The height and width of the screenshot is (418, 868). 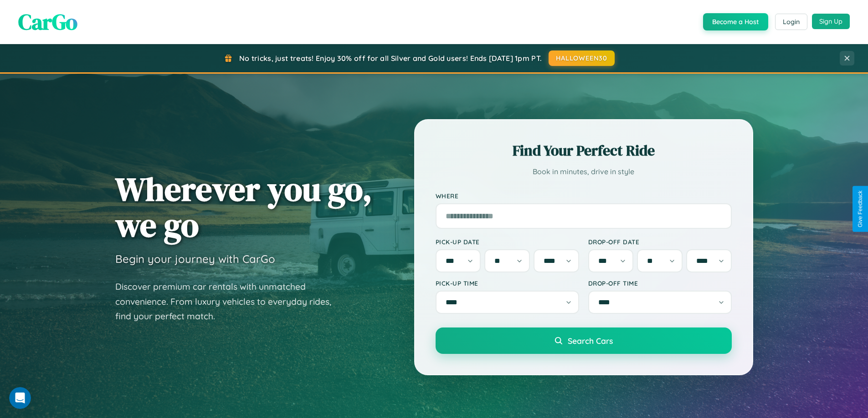 I want to click on h2: Find Your Perfect Ride, so click(x=583, y=151).